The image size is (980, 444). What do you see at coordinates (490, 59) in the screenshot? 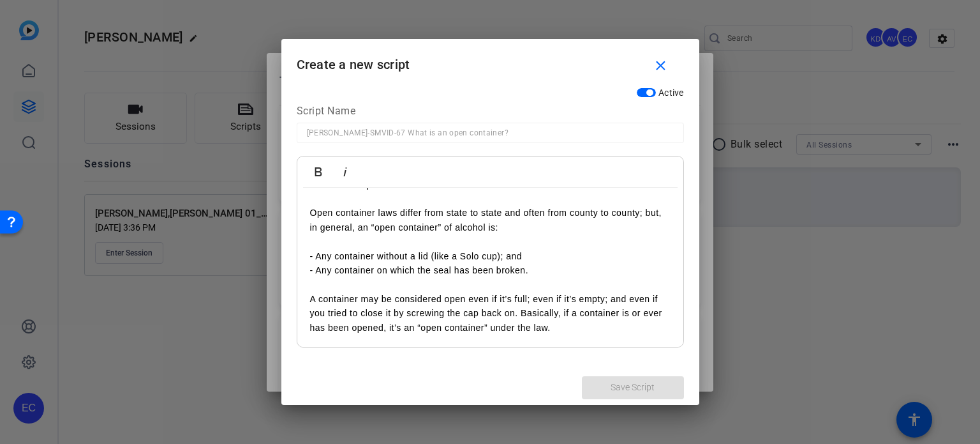
I see `h1: Create a new script` at bounding box center [490, 59].